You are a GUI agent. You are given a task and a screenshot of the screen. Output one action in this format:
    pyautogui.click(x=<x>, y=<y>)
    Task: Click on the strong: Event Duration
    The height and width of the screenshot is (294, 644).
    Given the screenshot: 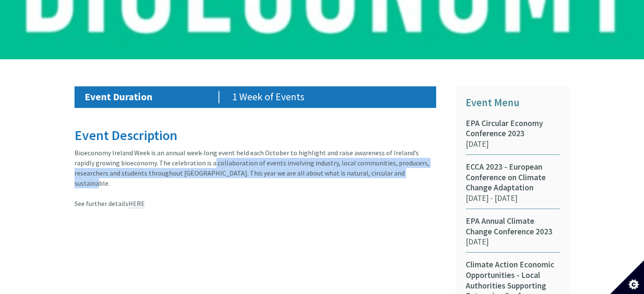 What is the action you would take?
    pyautogui.click(x=119, y=96)
    